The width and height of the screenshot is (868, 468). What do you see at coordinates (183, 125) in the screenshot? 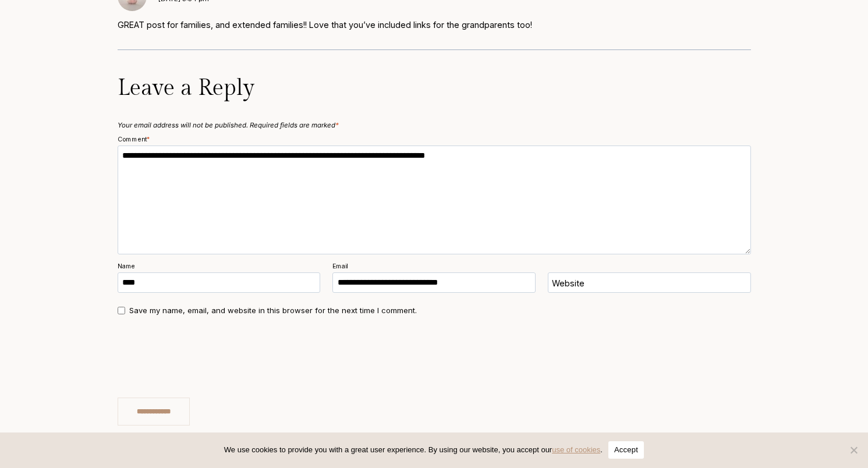
I see `span: Your email address will not be published.` at bounding box center [183, 125].